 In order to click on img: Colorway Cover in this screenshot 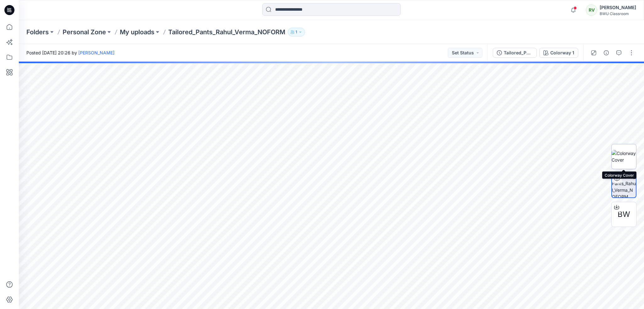, I will do `click(624, 157)`.